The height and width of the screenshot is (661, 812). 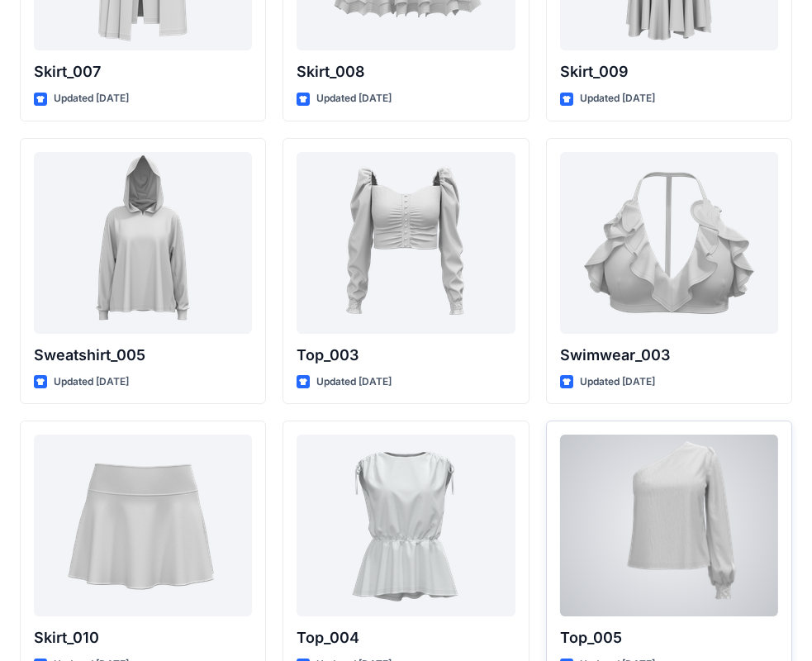 What do you see at coordinates (143, 638) in the screenshot?
I see `p: Skirt_010` at bounding box center [143, 638].